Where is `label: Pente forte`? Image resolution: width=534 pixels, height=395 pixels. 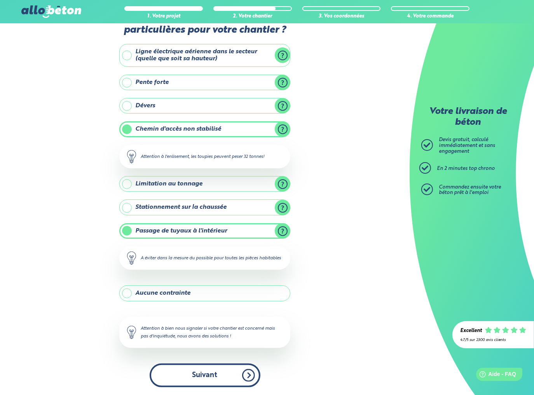
label: Pente forte is located at coordinates (205, 82).